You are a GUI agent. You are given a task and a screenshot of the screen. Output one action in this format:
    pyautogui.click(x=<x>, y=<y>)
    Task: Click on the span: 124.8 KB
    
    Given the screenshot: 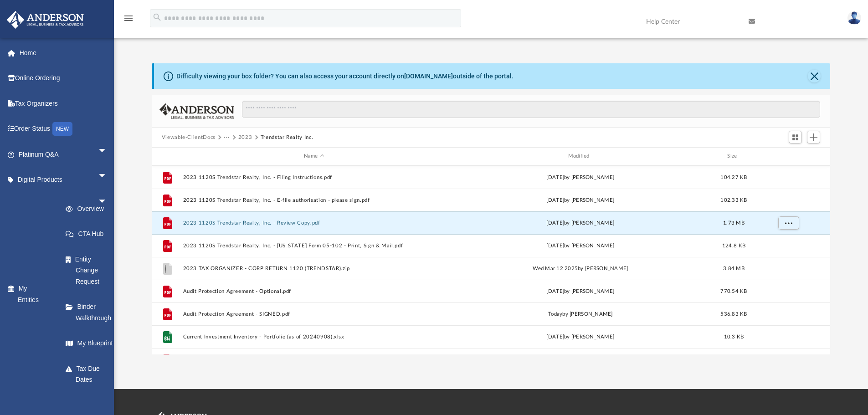 What is the action you would take?
    pyautogui.click(x=733, y=245)
    